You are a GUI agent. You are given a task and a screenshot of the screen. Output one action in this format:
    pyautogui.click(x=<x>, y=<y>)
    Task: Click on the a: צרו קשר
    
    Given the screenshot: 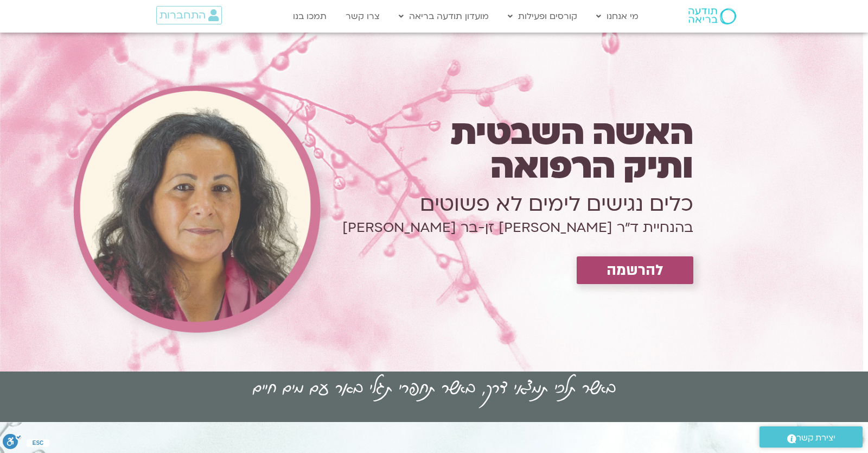 What is the action you would take?
    pyautogui.click(x=363, y=16)
    